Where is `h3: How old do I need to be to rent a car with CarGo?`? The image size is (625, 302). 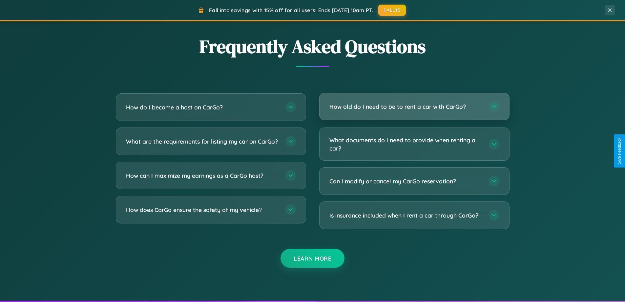 h3: How old do I need to be to rent a car with CarGo? is located at coordinates (406, 106).